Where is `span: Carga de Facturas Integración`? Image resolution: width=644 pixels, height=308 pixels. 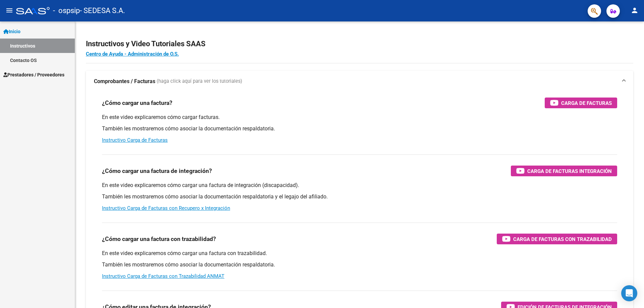
span: Carga de Facturas Integración is located at coordinates (569, 171).